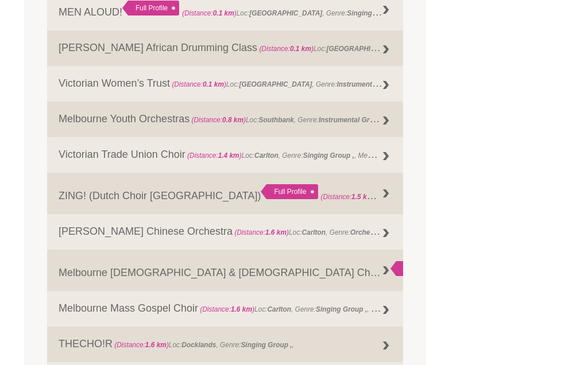 This screenshot has width=588, height=365. What do you see at coordinates (225, 344) in the screenshot?
I see `a: THECHO!R (Distance:1.6 km)Loc:Docklands, Genre:Singing Group ,,` at bounding box center [225, 344].